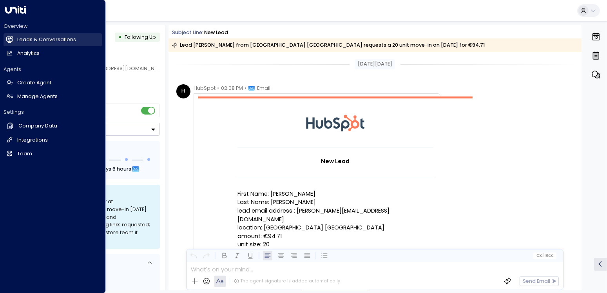 The image size is (607, 293). What do you see at coordinates (336, 236) in the screenshot?
I see `p: amount: €94.71` at bounding box center [336, 236].